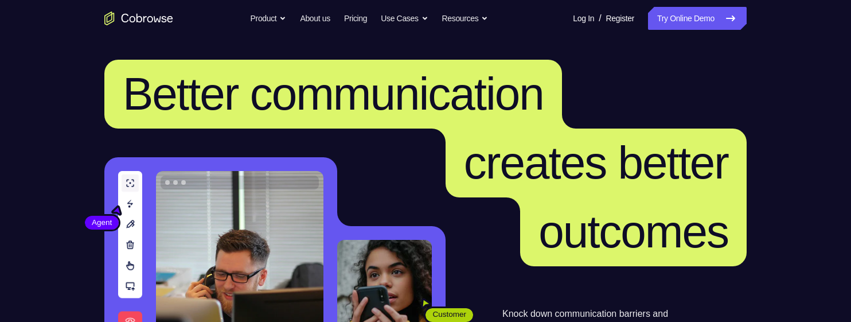 The image size is (851, 322). I want to click on a: Try Online Demo, so click(698, 18).